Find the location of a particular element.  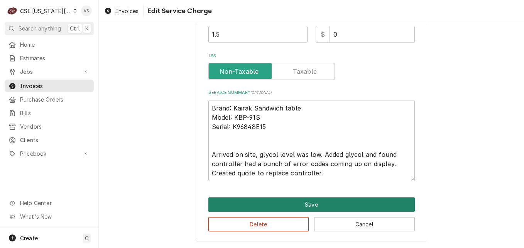

button: Save is located at coordinates (311, 204).